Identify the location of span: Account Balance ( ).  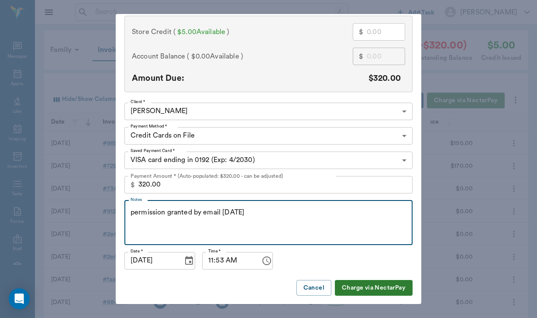
(187, 56).